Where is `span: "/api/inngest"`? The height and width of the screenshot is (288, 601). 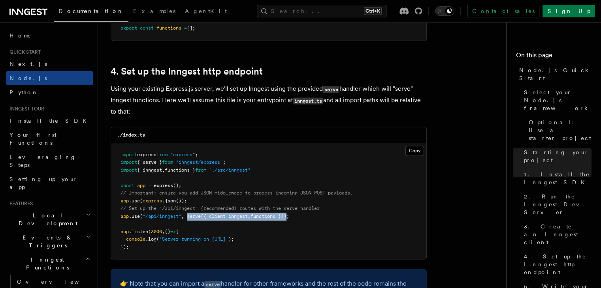
span: "/api/inngest" is located at coordinates (162, 216).